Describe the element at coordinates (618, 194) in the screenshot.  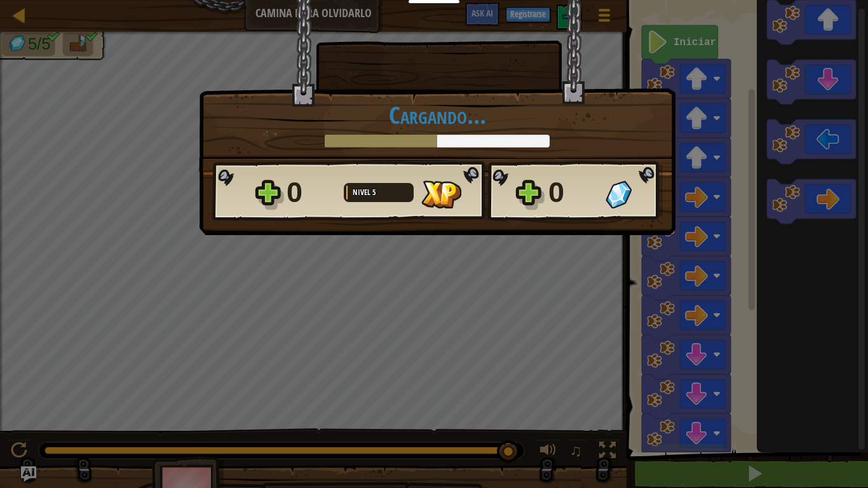
I see `img: Gemas Conseguidas` at that location.